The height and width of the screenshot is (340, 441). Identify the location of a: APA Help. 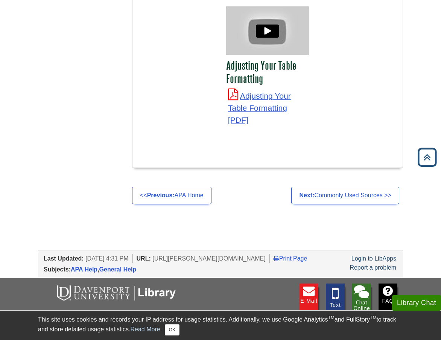
(84, 269).